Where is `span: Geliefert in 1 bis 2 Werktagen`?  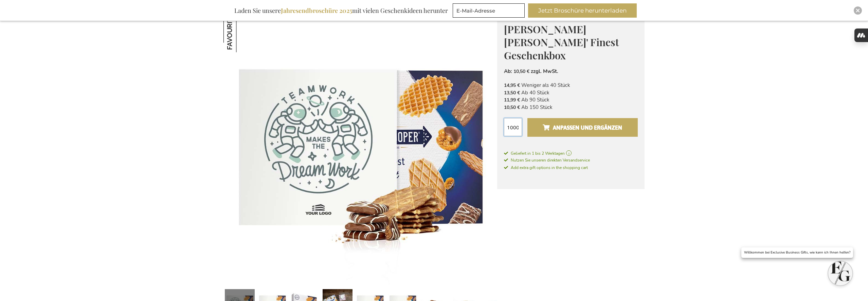
span: Geliefert in 1 bis 2 Werktagen is located at coordinates (570, 153).